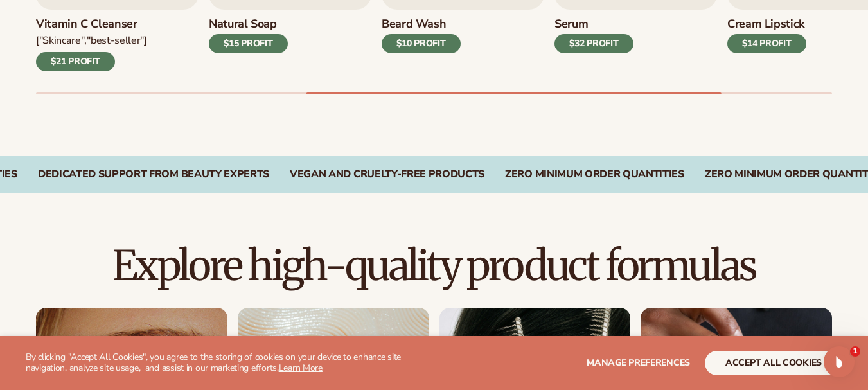 The height and width of the screenshot is (390, 868). I want to click on h3: Vitamin C Cleanser, so click(91, 24).